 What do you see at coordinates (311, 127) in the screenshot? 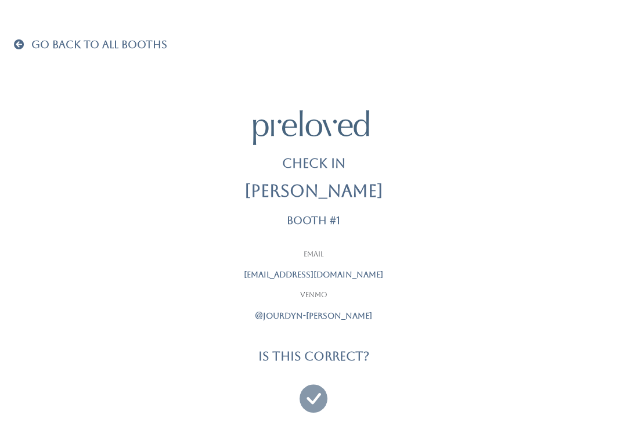
I see `img: preloved logo` at bounding box center [311, 127].